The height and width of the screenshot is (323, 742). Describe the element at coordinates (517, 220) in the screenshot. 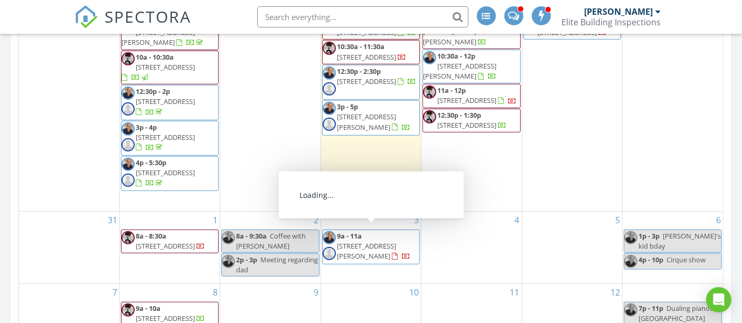

I see `a: Go to September 4, 2025` at that location.